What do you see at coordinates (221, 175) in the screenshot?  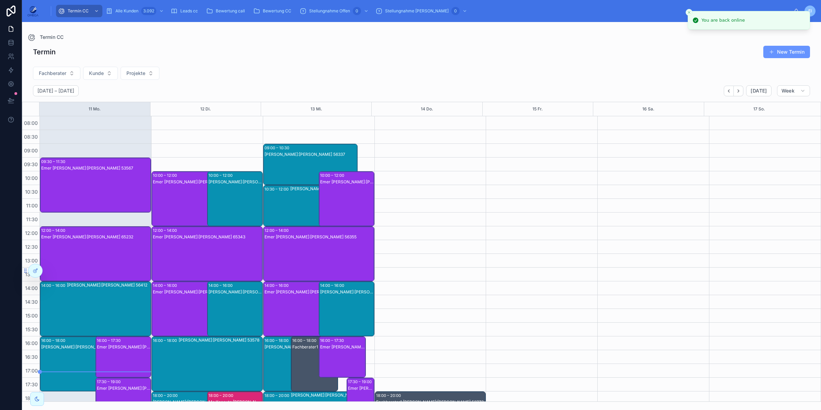 I see `div: 10:00 – 12:00` at bounding box center [221, 175].